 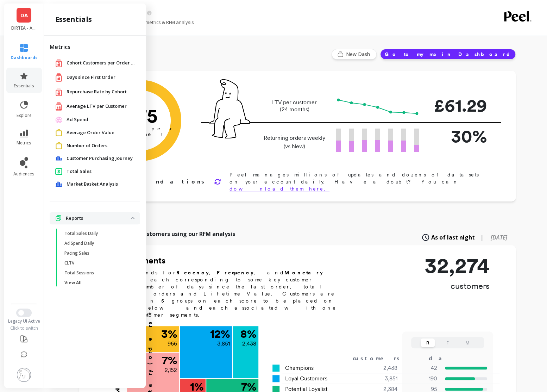 What do you see at coordinates (96, 92) in the screenshot?
I see `span: Repurchase Rate by Cohort` at bounding box center [96, 92].